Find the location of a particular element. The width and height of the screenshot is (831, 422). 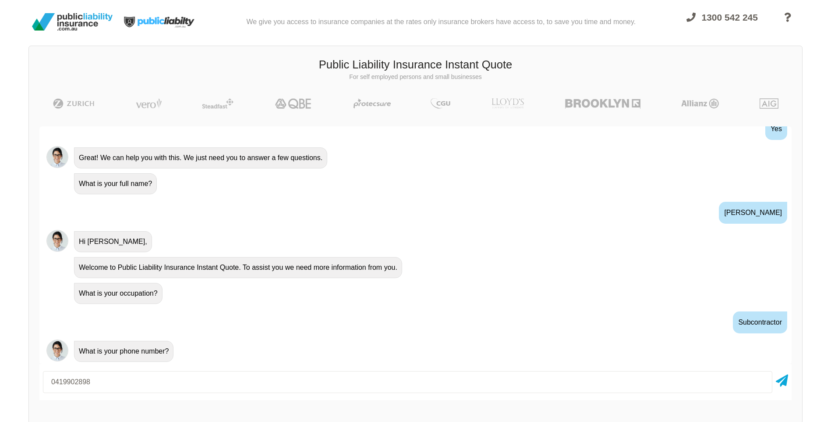

img: Vero | Public Liability Insurance is located at coordinates (149, 103).